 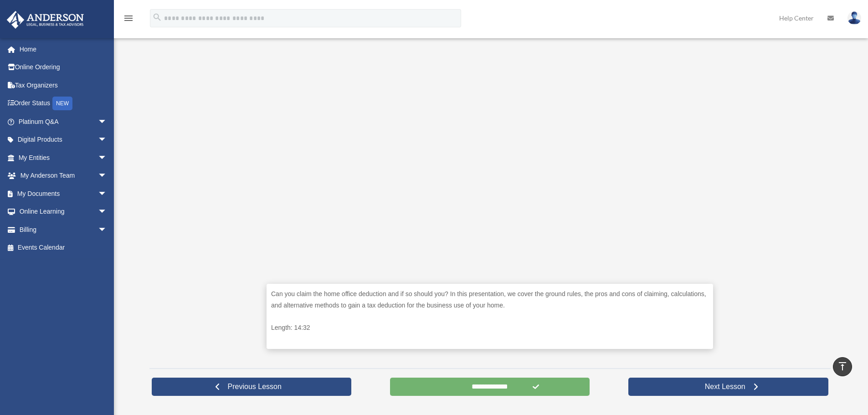 I want to click on a: Home, so click(x=64, y=49).